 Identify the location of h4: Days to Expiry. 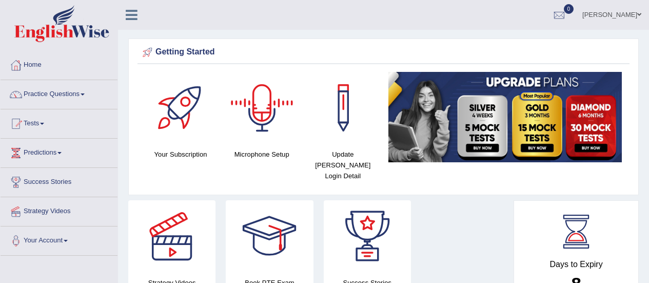
(576, 264).